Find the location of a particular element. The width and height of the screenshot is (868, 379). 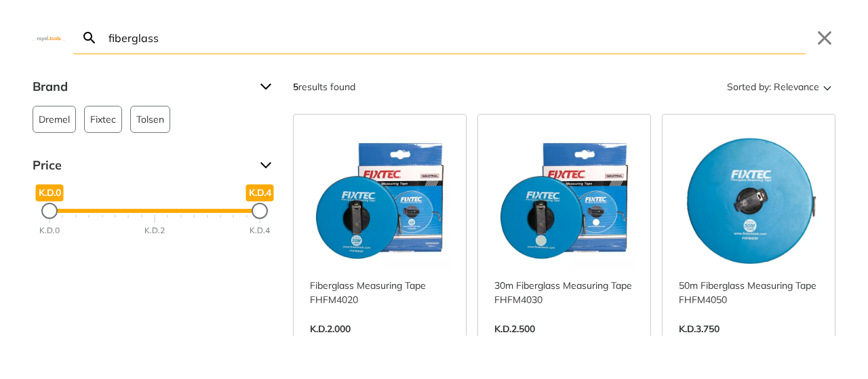

span: Dremel is located at coordinates (55, 120).